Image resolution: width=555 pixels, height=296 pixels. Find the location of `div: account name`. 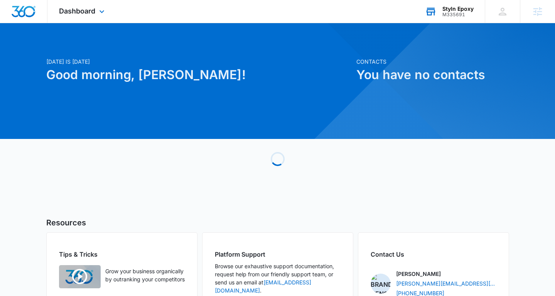

div: account name is located at coordinates (458, 9).